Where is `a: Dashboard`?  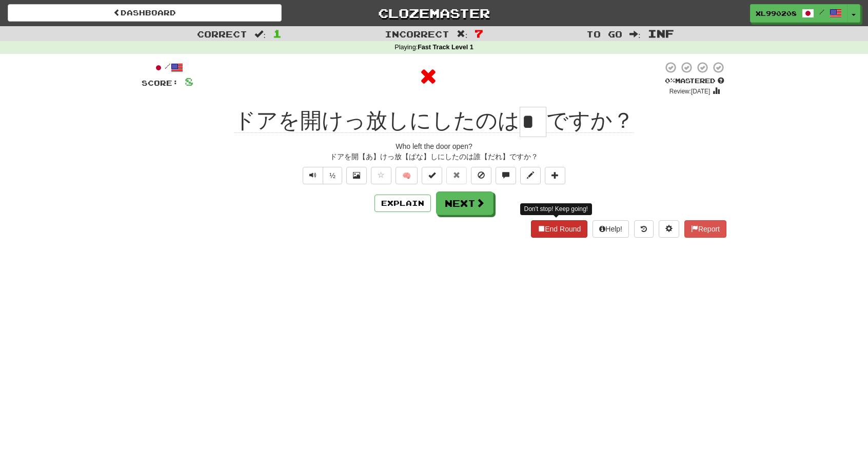 a: Dashboard is located at coordinates (145, 13).